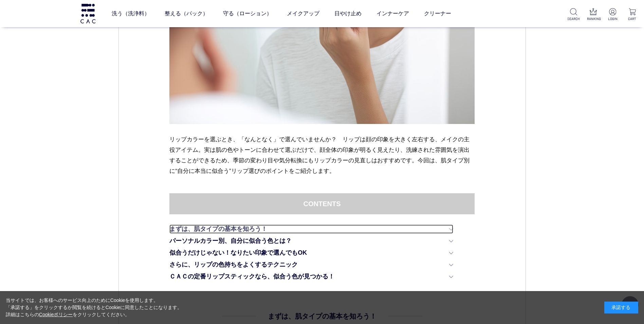 Image resolution: width=644 pixels, height=324 pixels. I want to click on div: 当サイトでは、お客様へのサービス向上のためにCookieを使用します。 「承諾する」をクリックするか閲覧を続けるとCookieに同意したことになります。 詳細はこちらの をクリックしてください。, so click(94, 307).